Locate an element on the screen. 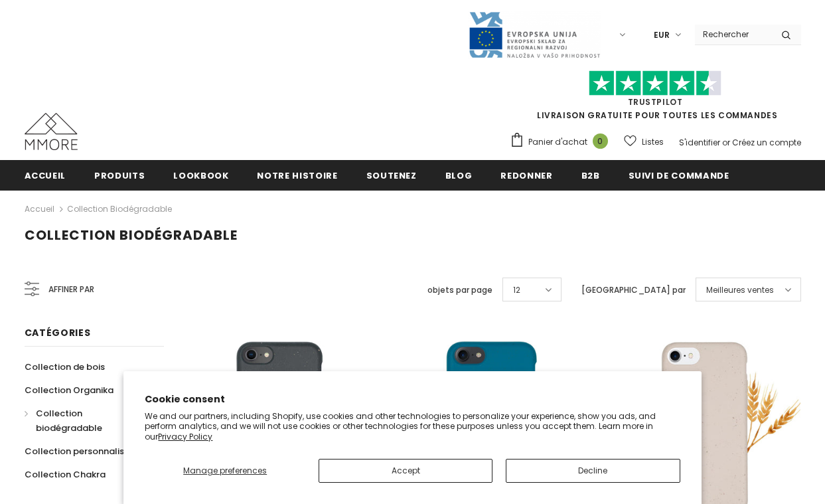  span: Redonner is located at coordinates (526, 175).